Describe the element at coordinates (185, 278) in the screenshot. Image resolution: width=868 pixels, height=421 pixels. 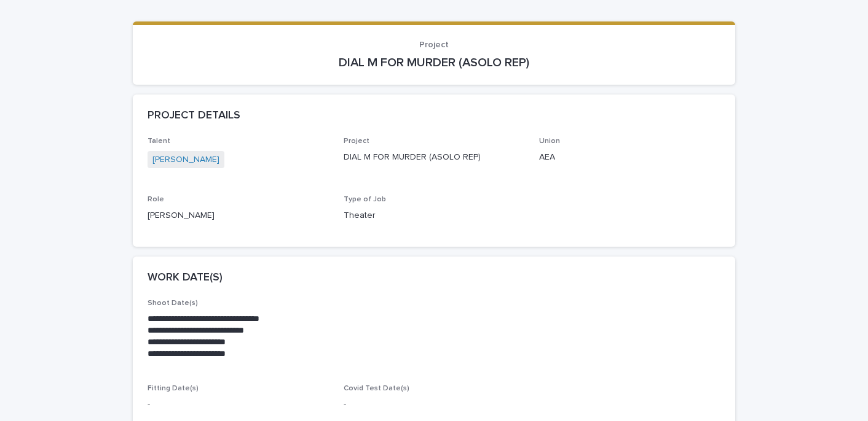
I see `h2: WORK DATE(S)` at that location.